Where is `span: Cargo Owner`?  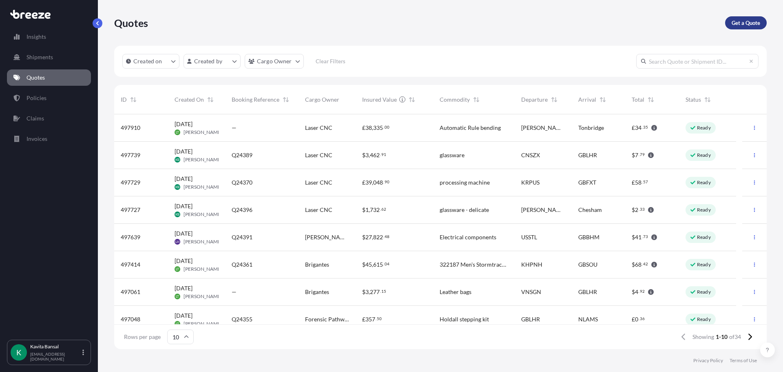
span: Cargo Owner is located at coordinates (322, 100).